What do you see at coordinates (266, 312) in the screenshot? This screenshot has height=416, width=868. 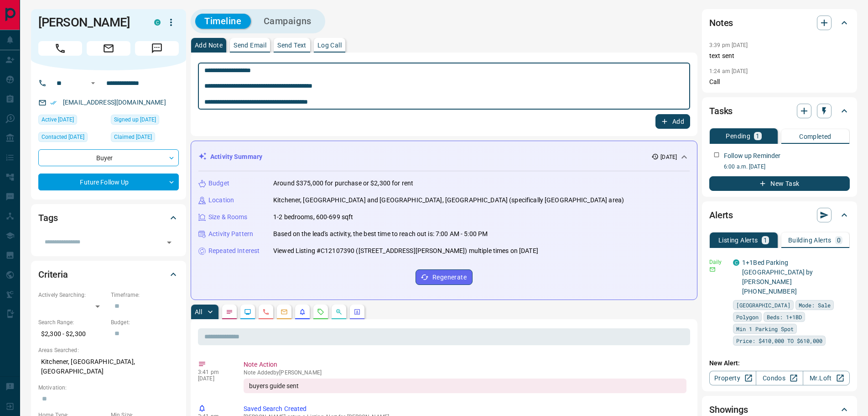 I see `svg: Calls` at bounding box center [266, 312].